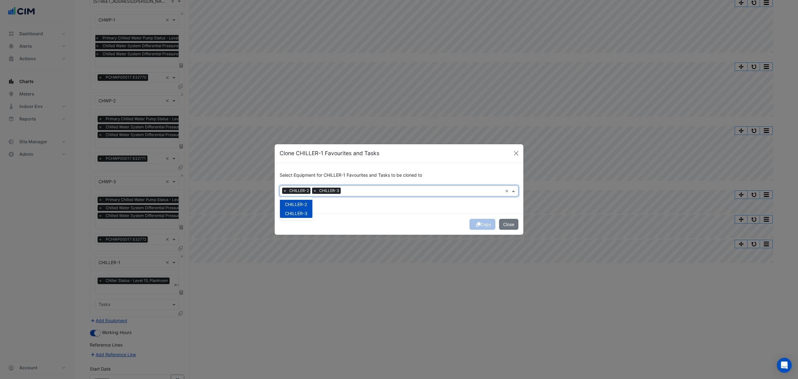 The image size is (798, 379). Describe the element at coordinates (296, 209) in the screenshot. I see `ng-dropdown-panel: Options list` at that location.